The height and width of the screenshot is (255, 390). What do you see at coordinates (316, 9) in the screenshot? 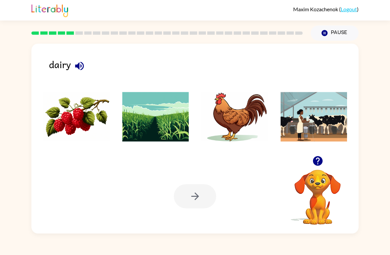
I see `span: Maxim Kozachenok` at bounding box center [316, 9].